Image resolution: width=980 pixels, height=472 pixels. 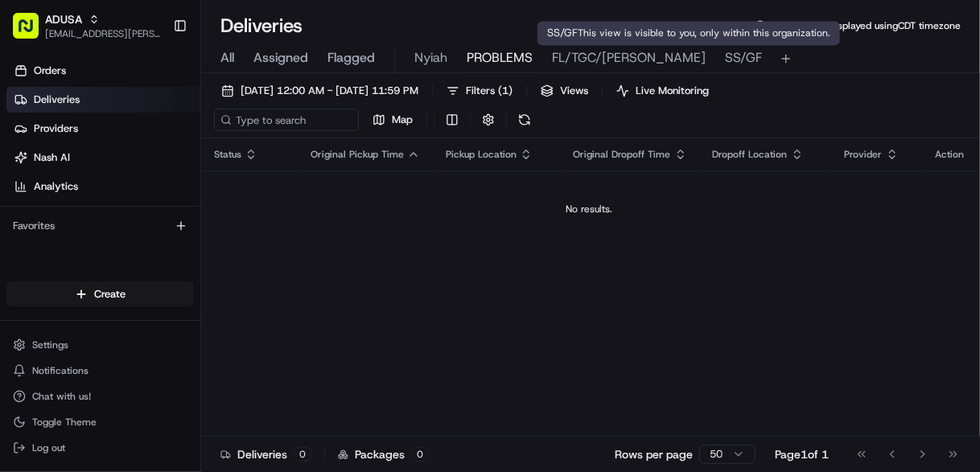 I want to click on span: Pylon, so click(x=177, y=278).